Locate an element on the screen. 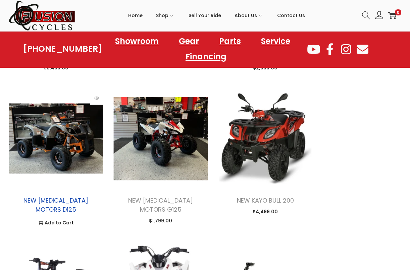 Image resolution: width=410 pixels, height=270 pixels. nav: Menu is located at coordinates (204, 49).